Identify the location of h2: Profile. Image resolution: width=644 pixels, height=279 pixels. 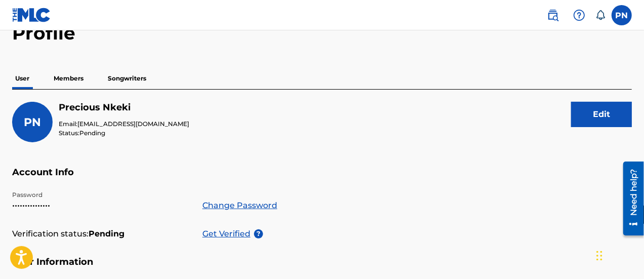
(322, 33).